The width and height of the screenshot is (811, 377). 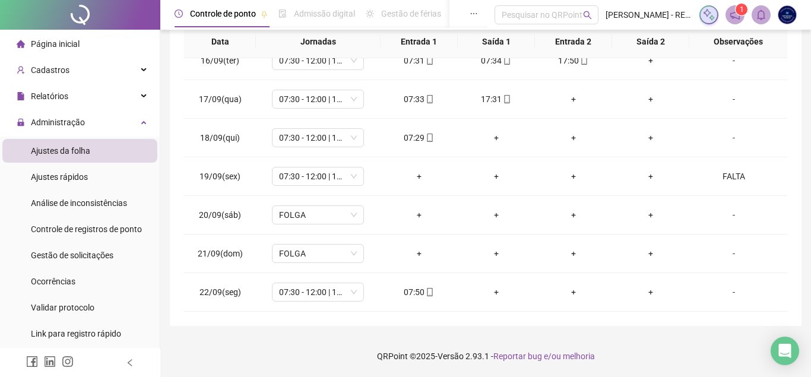 What do you see at coordinates (735, 15) in the screenshot?
I see `span: notification` at bounding box center [735, 15].